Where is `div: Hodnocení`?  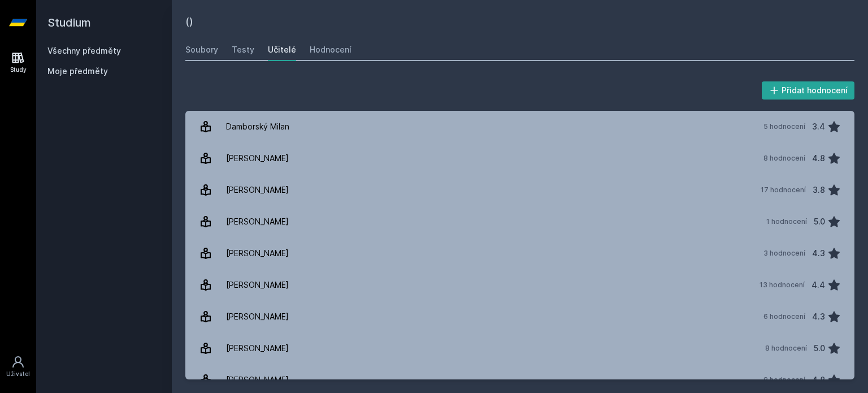 div: Hodnocení is located at coordinates (331, 50).